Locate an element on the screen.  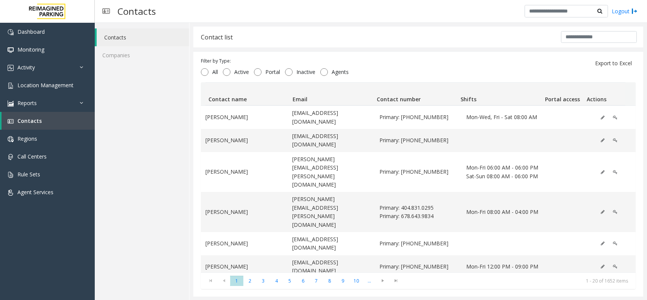
span: Mon-Fri 12:00 PM - 09:00 PM is located at coordinates (505, 267).